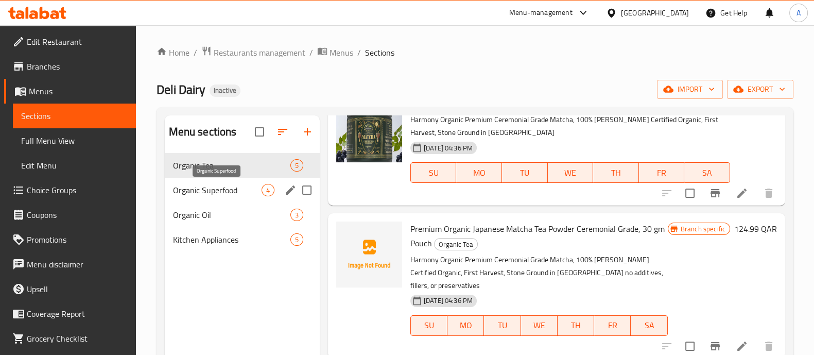  I want to click on span: Promotions, so click(77, 239).